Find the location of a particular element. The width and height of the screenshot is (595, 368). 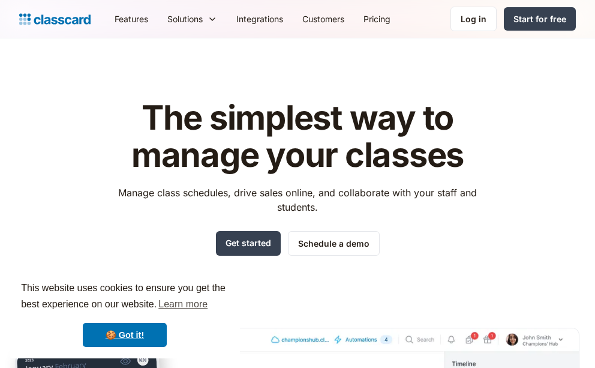

a: Log in is located at coordinates (473, 19).